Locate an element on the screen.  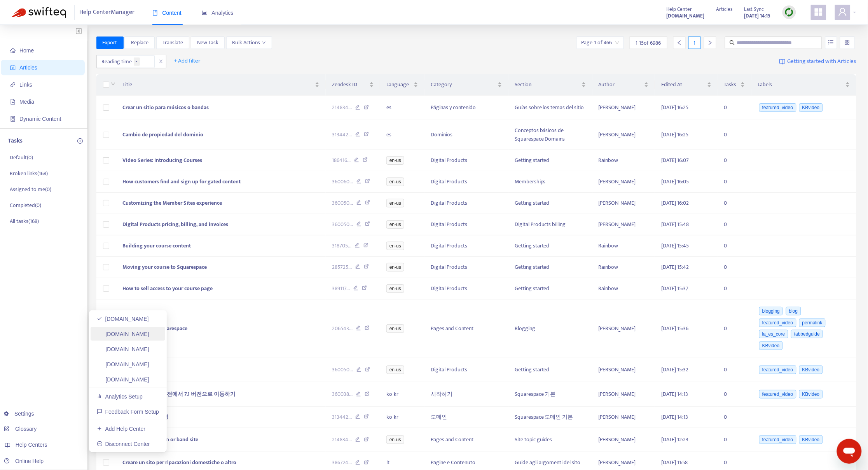
td: Páginas y contenido is located at coordinates (466, 107).